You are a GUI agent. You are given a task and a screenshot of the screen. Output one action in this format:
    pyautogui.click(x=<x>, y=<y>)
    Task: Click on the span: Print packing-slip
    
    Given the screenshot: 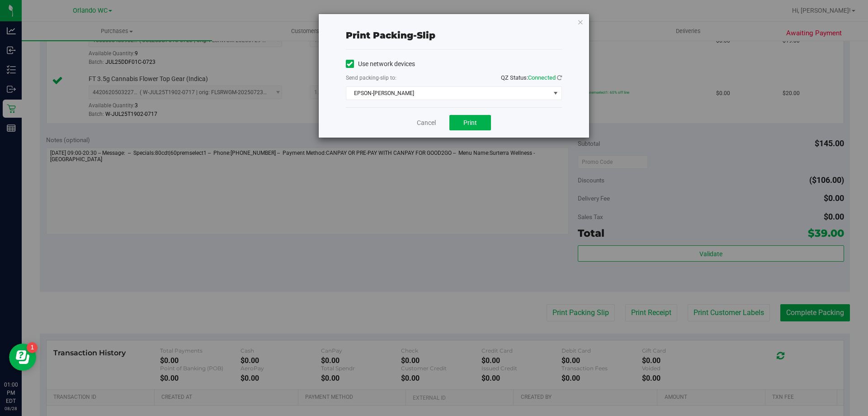 What is the action you would take?
    pyautogui.click(x=390, y=35)
    